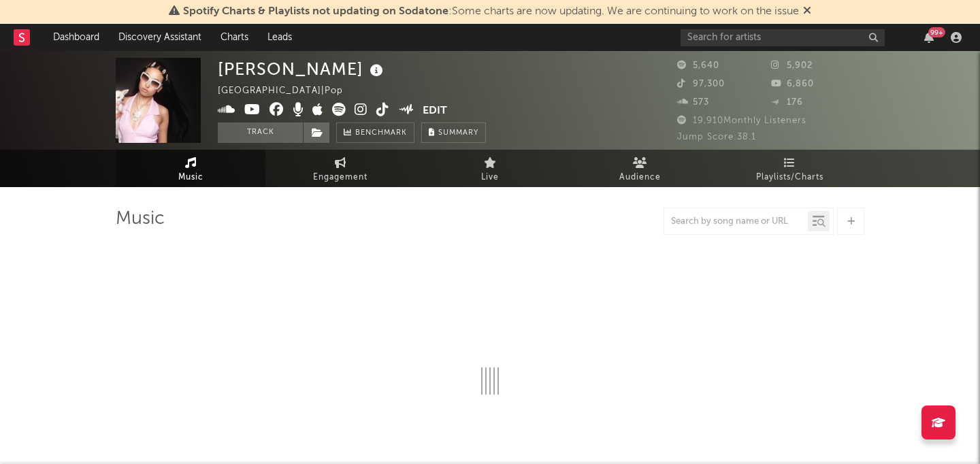 This screenshot has height=464, width=980. Describe the element at coordinates (640, 178) in the screenshot. I see `span: Audience` at that location.